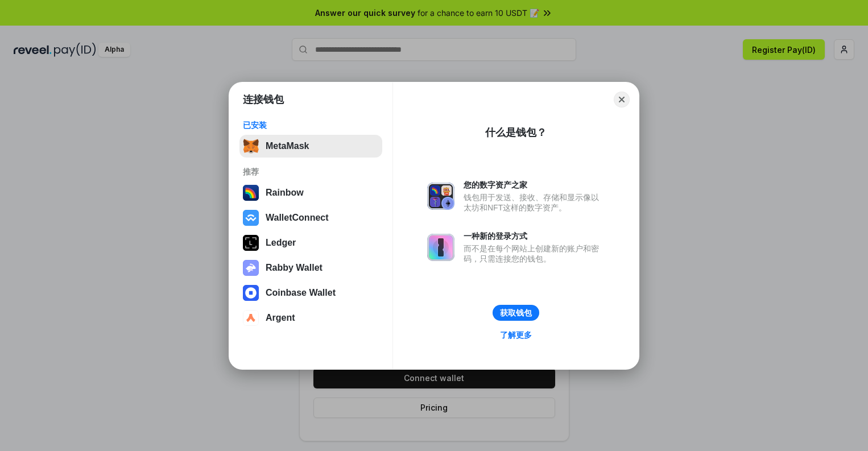 This screenshot has width=868, height=451. What do you see at coordinates (535, 185) in the screenshot?
I see `div: 您的数字资产之家` at bounding box center [535, 185].